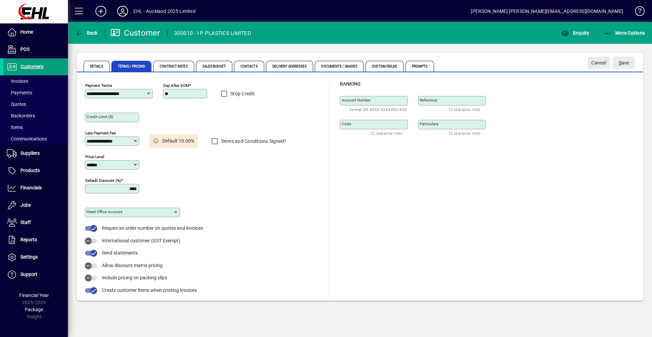 This screenshot has height=337, width=652. Describe the element at coordinates (350, 84) in the screenshot. I see `span: Banking` at that location.